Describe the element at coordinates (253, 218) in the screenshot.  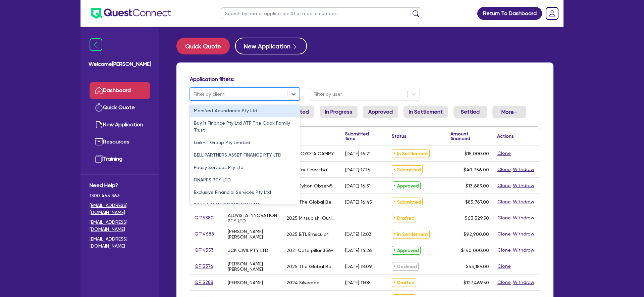
I see `div: ALUVISTA INNOVATION PTY LTD` at that location.